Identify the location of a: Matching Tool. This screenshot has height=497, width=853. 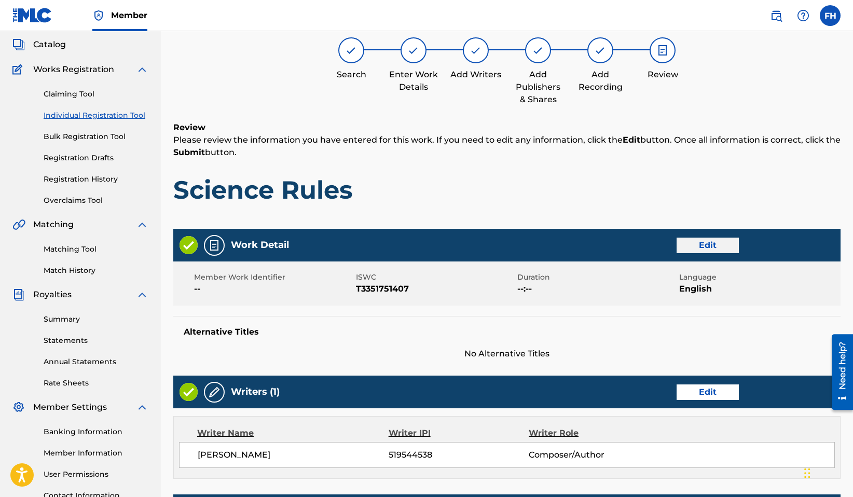
(96, 249).